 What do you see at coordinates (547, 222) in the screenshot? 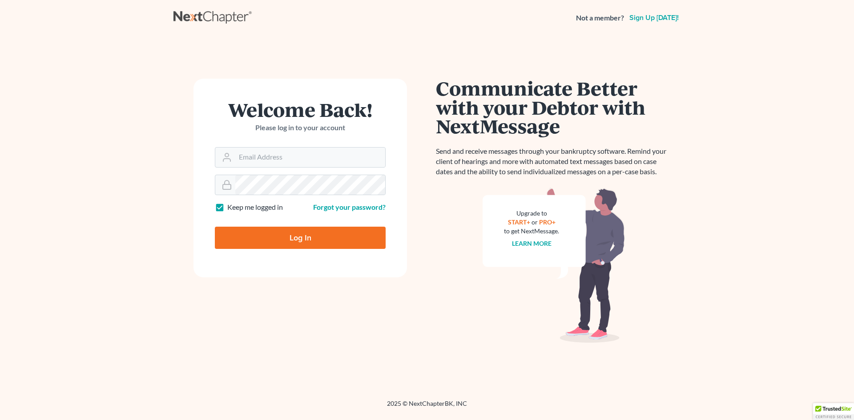
I see `a: PRO+` at bounding box center [547, 222].